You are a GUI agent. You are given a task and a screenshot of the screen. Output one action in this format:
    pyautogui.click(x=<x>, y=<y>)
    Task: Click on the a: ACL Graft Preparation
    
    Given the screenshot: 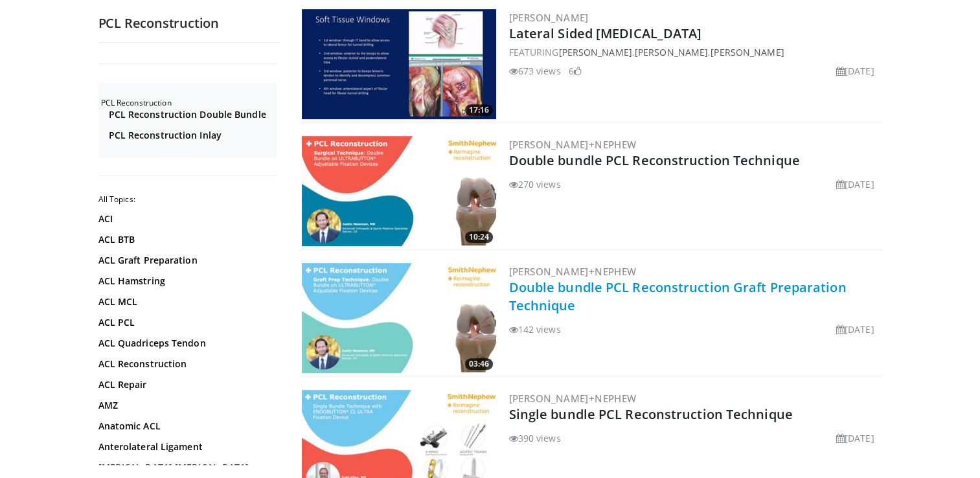 What is the action you would take?
    pyautogui.click(x=186, y=260)
    